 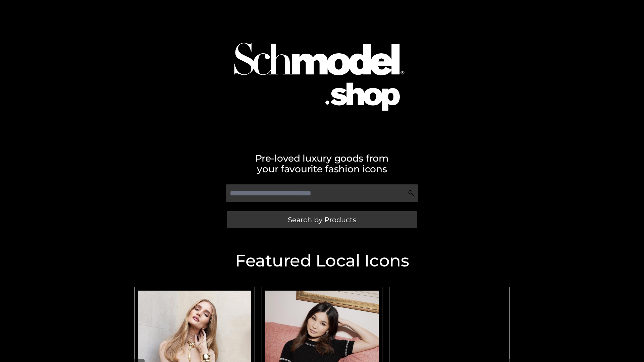 I want to click on h2: Pre-loved luxury goods from your favourite fashion icons, so click(x=322, y=163).